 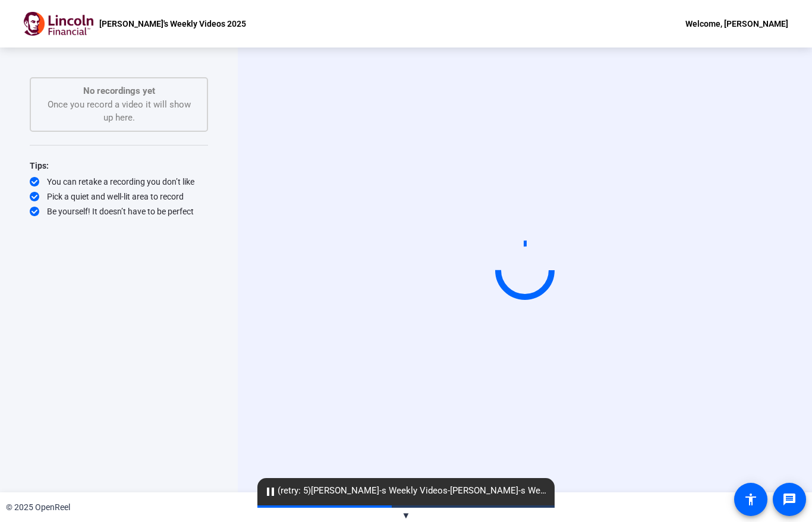 I want to click on div: Pick a quiet and well-lit area to record, so click(x=119, y=197).